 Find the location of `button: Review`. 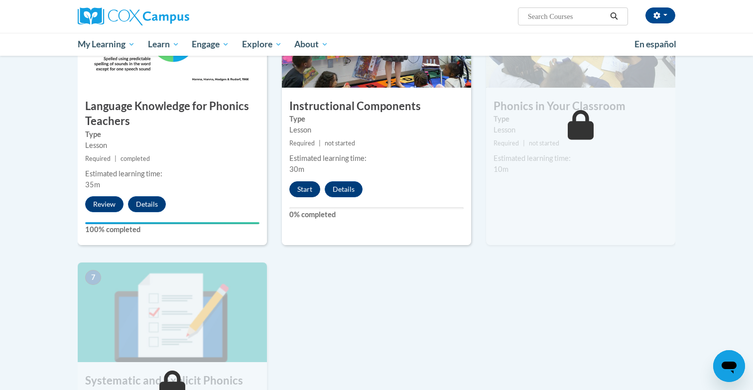

button: Review is located at coordinates (104, 204).